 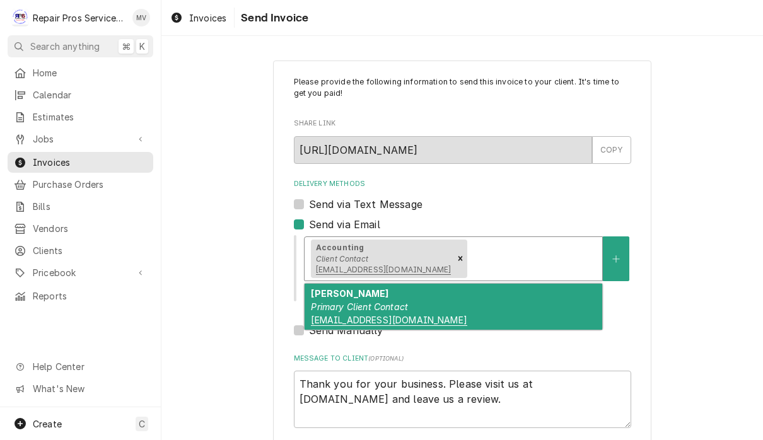 I want to click on span: Vendors, so click(x=90, y=228).